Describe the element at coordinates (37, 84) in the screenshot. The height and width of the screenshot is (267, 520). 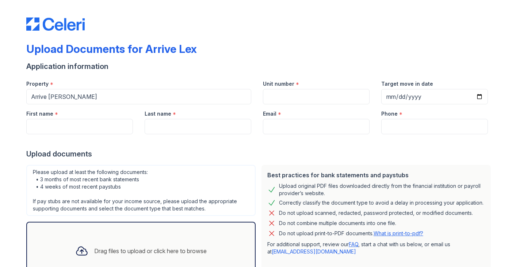
I see `label: Property` at that location.